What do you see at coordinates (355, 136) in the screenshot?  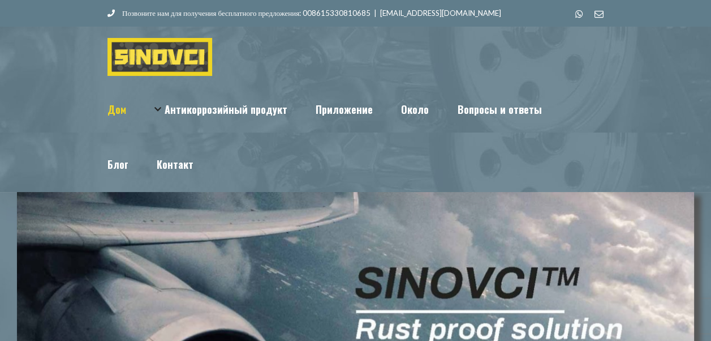 I see `nav: Главное меню` at bounding box center [355, 136].